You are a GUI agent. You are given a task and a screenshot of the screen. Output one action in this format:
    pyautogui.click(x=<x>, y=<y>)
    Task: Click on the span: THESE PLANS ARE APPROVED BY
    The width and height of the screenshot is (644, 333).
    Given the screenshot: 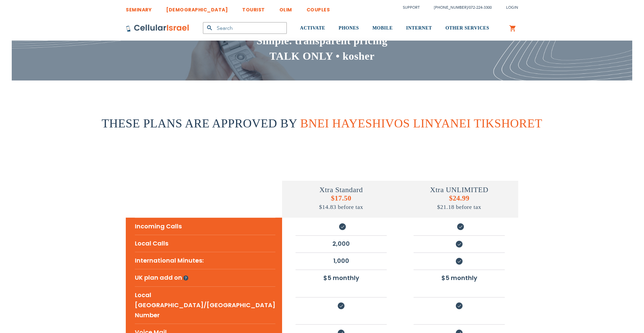 What is the action you would take?
    pyautogui.click(x=199, y=124)
    